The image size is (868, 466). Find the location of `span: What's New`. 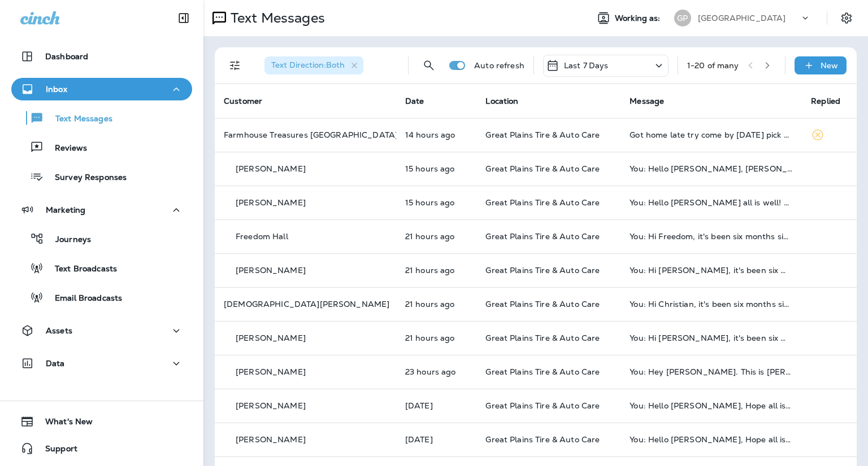

span: What's New is located at coordinates (63, 424).